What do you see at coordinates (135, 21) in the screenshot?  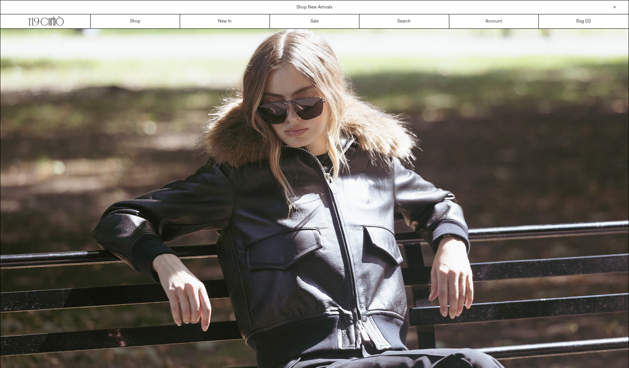 I see `a: Shop` at bounding box center [135, 21].